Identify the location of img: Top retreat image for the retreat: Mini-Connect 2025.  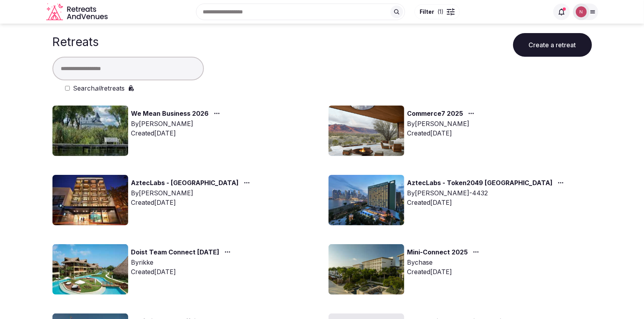
(366, 269).